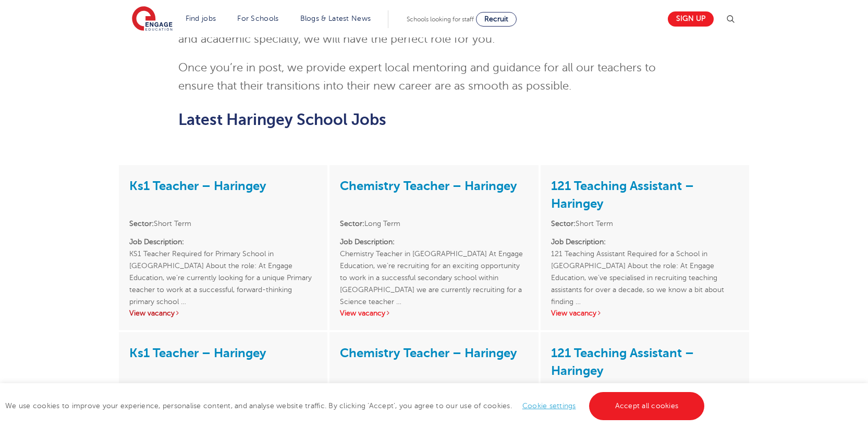  What do you see at coordinates (434, 120) in the screenshot?
I see `h2: Latest Haringey School Jobs` at bounding box center [434, 120].